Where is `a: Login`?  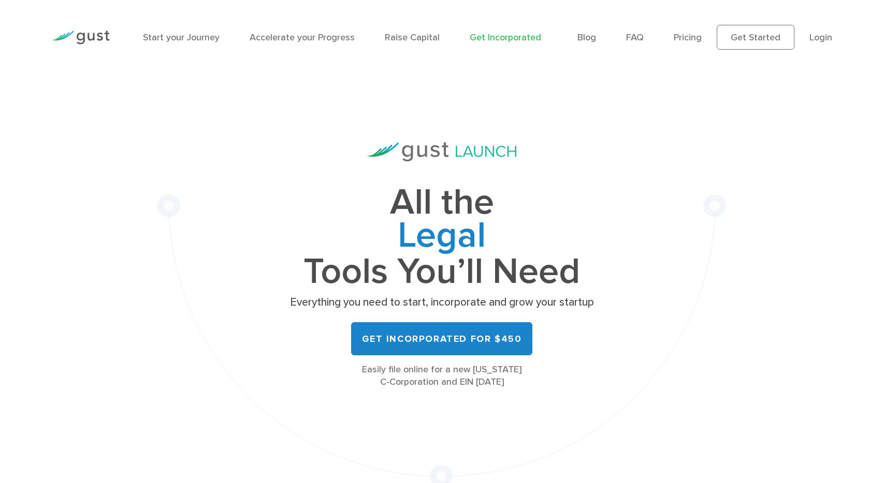
a: Login is located at coordinates (820, 37).